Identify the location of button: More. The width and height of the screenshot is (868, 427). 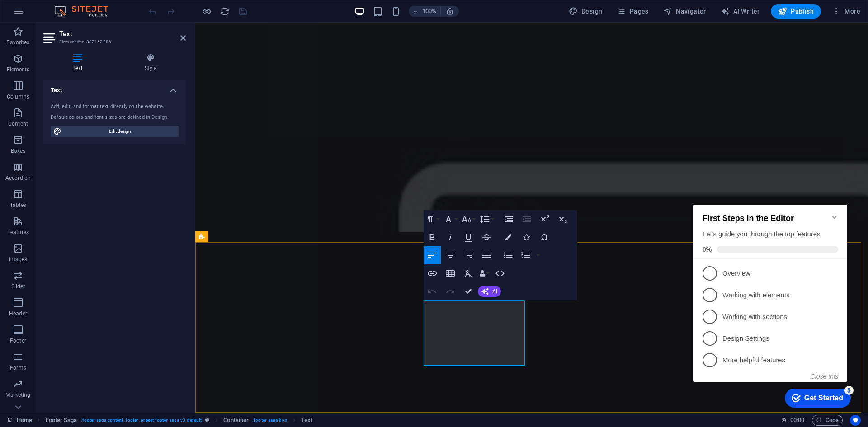
(845, 11).